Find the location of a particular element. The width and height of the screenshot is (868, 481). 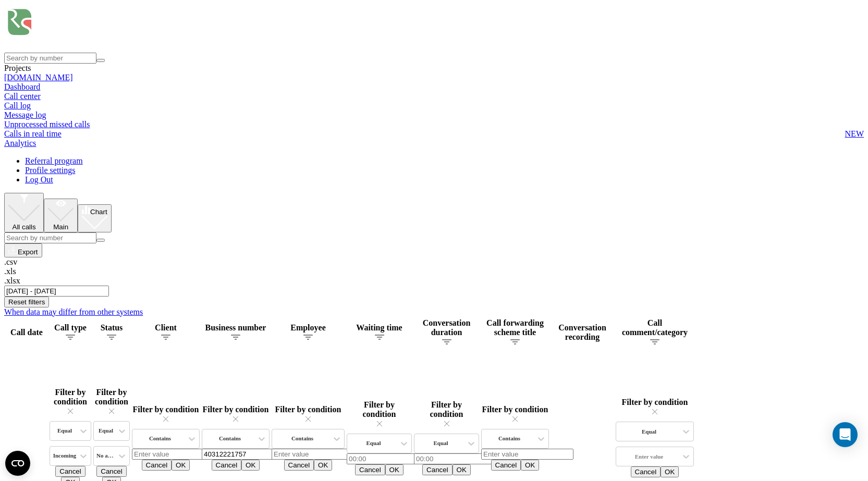

div: Projects is located at coordinates (434, 68).